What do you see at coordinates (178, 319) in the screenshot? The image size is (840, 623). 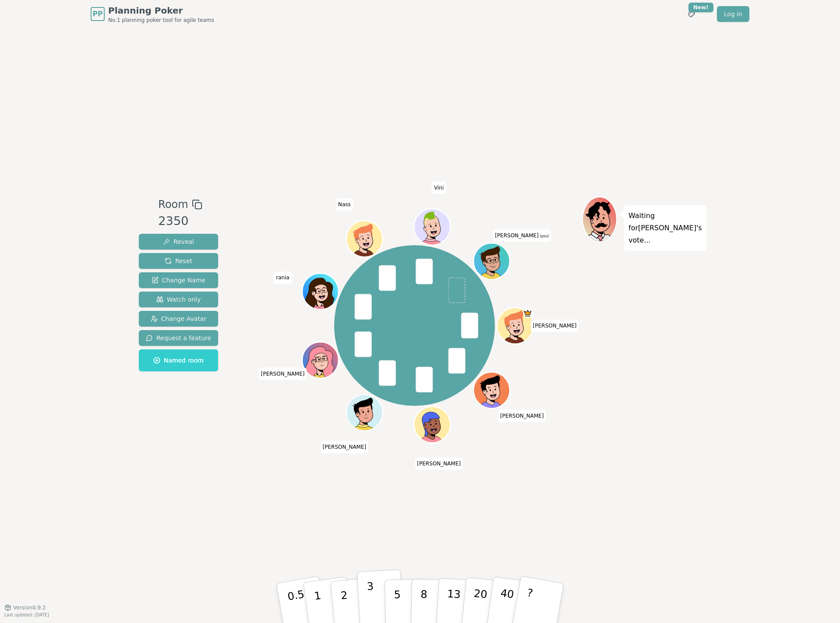 I see `button: Change Avatar` at bounding box center [178, 319].